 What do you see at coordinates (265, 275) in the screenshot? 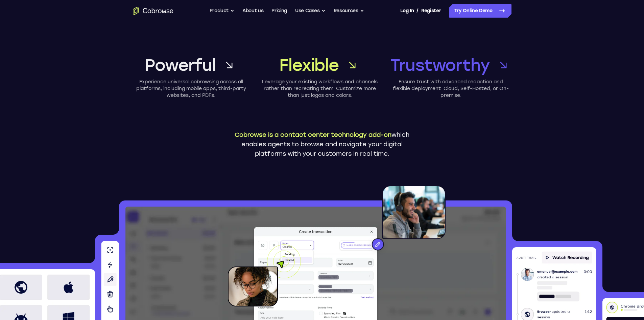
I see `img: A customer holding their phone` at bounding box center [265, 275].